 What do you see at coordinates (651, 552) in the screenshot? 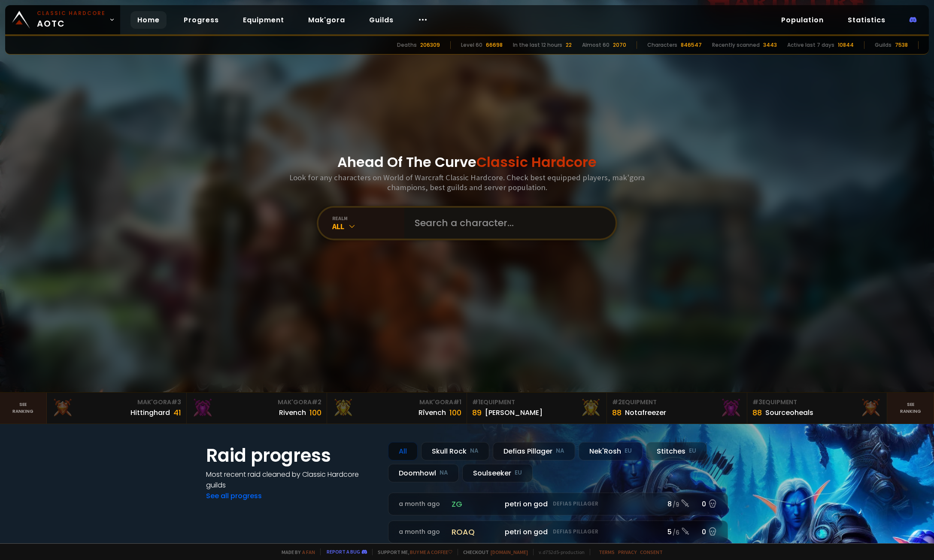
I see `a: Consent` at bounding box center [651, 552].